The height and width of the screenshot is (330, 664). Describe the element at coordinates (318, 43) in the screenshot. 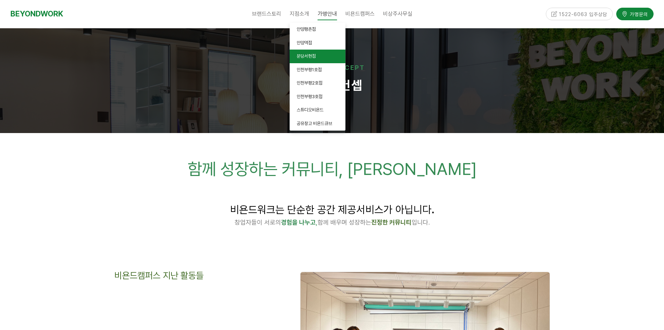

I see `a: 안양역점` at that location.